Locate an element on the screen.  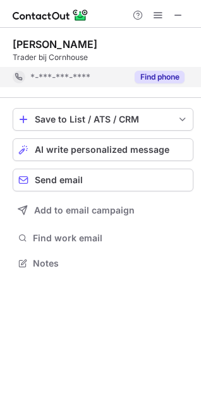
img: ContactOut v5.3.10 is located at coordinates (50, 15).